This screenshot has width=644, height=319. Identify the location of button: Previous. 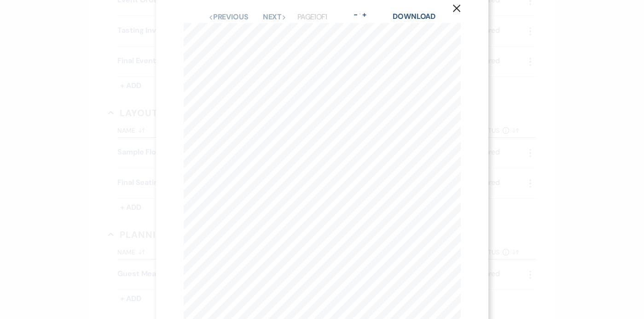
(228, 17).